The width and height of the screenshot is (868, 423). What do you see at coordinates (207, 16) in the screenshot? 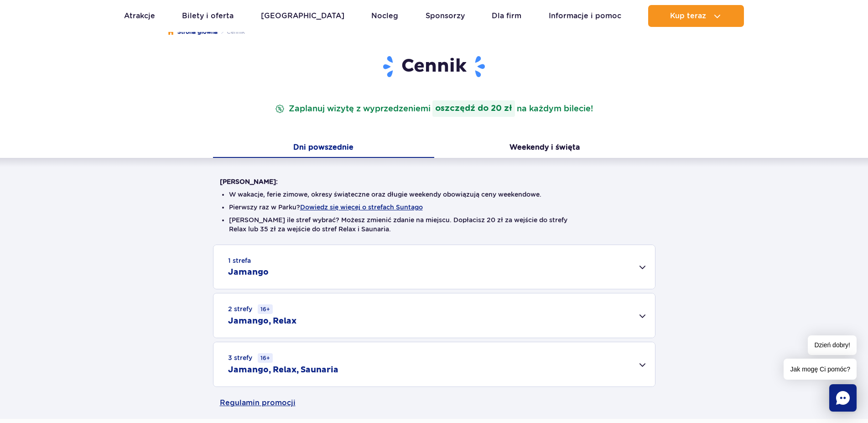
I see `a: Bilety i oferta` at bounding box center [207, 16].